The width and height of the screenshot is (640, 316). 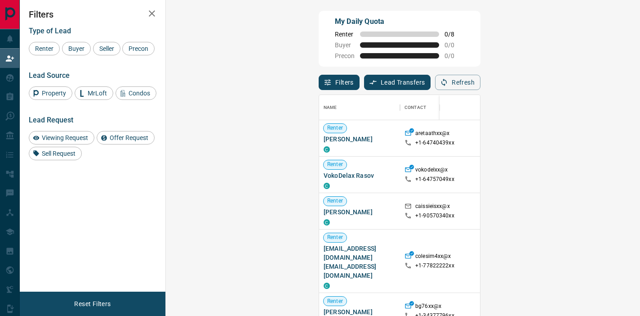 What do you see at coordinates (397, 82) in the screenshot?
I see `button: Lead Transfers` at bounding box center [397, 82].